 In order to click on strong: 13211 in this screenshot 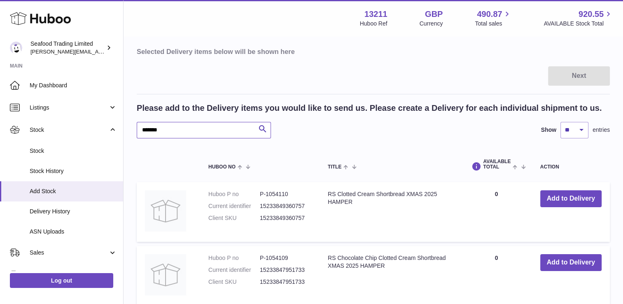, I will do `click(376, 14)`.